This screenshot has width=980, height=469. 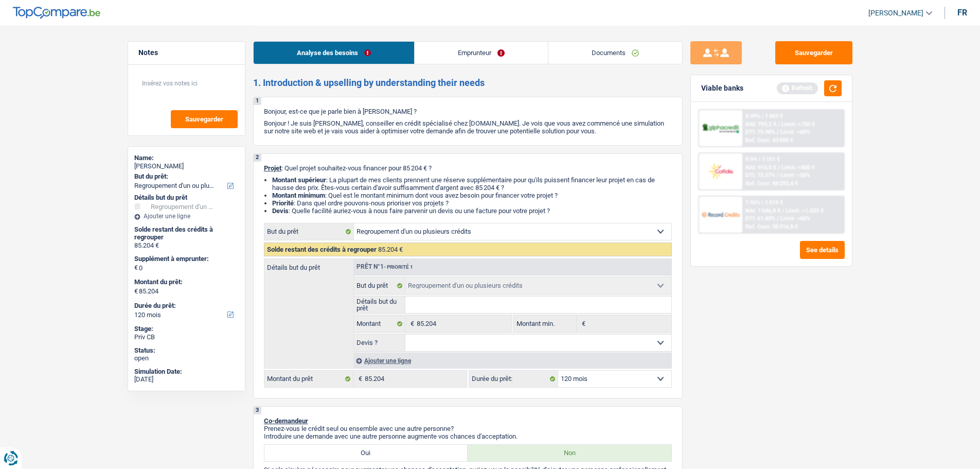 I want to click on div: Stage:, so click(x=186, y=329).